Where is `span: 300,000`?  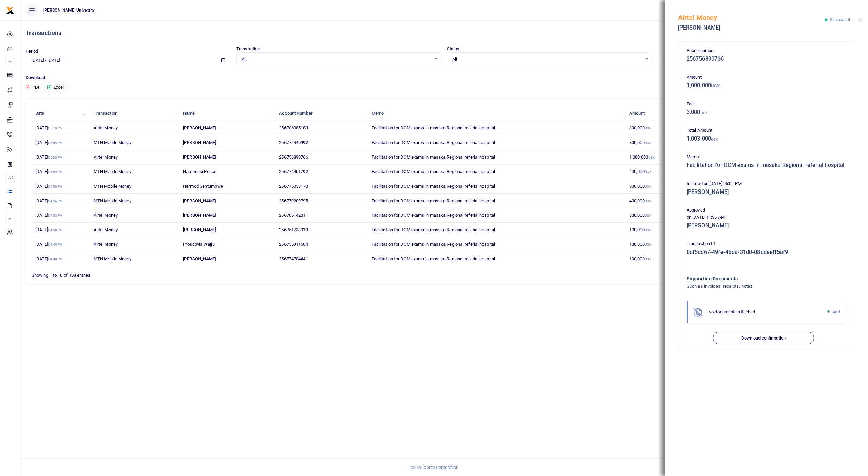 span: 300,000 is located at coordinates (640, 186).